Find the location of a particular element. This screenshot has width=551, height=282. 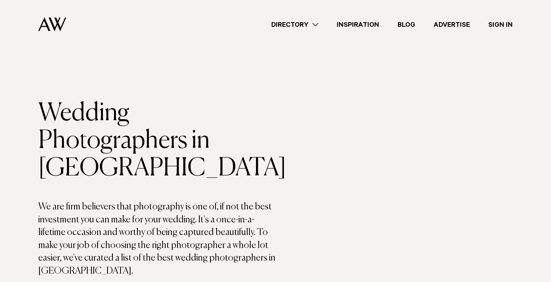

p: We are firm believers that photography is one of, if not the best investment you can make for you... is located at coordinates (157, 239).